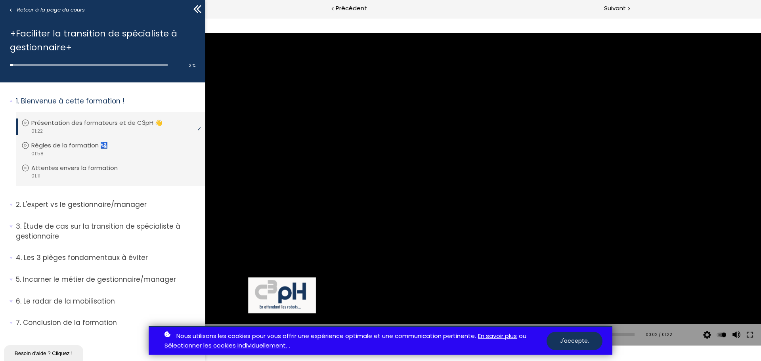 The image size is (761, 361). What do you see at coordinates (497, 336) in the screenshot?
I see `a: En savoir plus` at bounding box center [497, 336].